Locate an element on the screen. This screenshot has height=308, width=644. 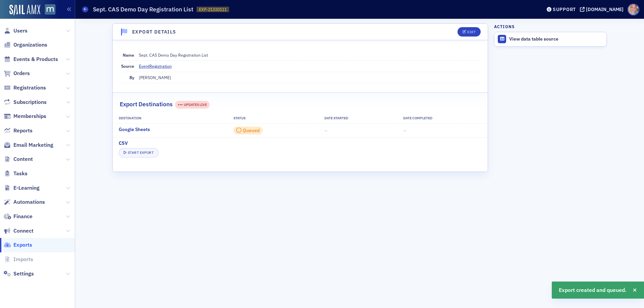
span: Google Sheets is located at coordinates (134, 129).